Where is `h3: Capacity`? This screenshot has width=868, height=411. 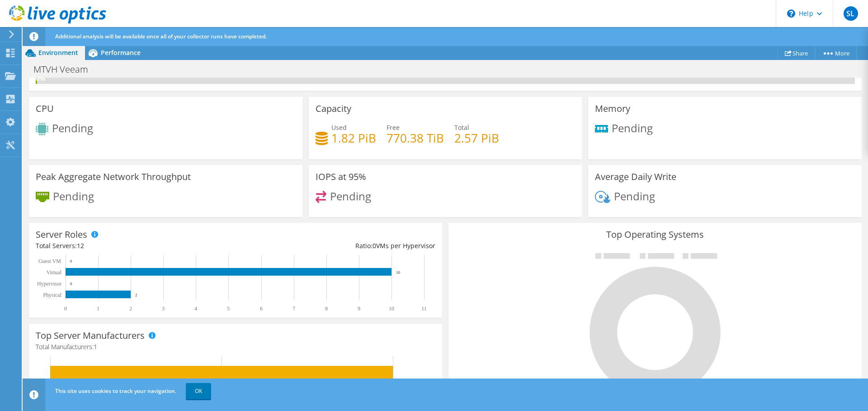
h3: Capacity is located at coordinates (333, 109).